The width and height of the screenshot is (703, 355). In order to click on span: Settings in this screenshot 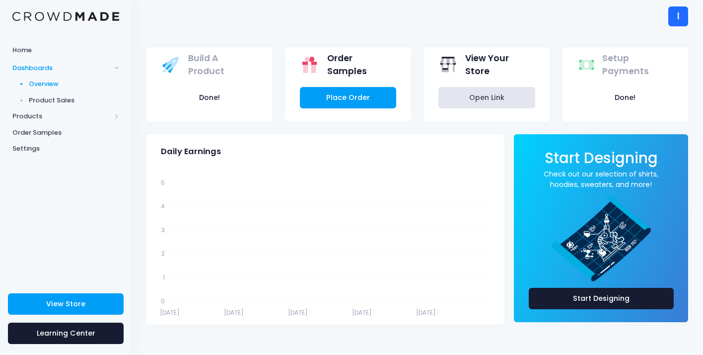, I will do `click(66, 148)`.